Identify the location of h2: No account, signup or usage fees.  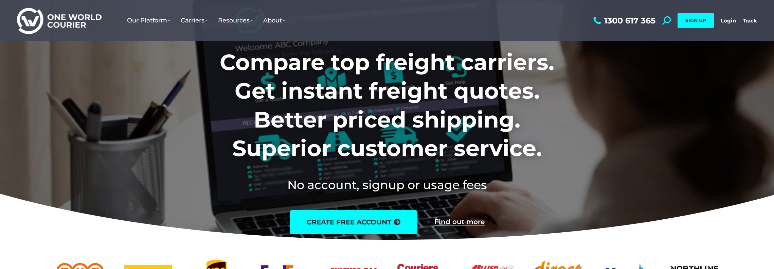
(387, 184).